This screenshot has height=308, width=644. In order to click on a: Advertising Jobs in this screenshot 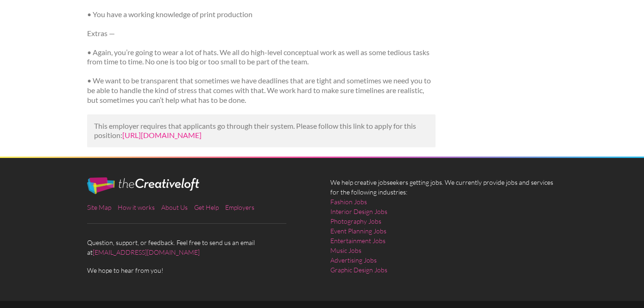, I will do `click(354, 260)`.